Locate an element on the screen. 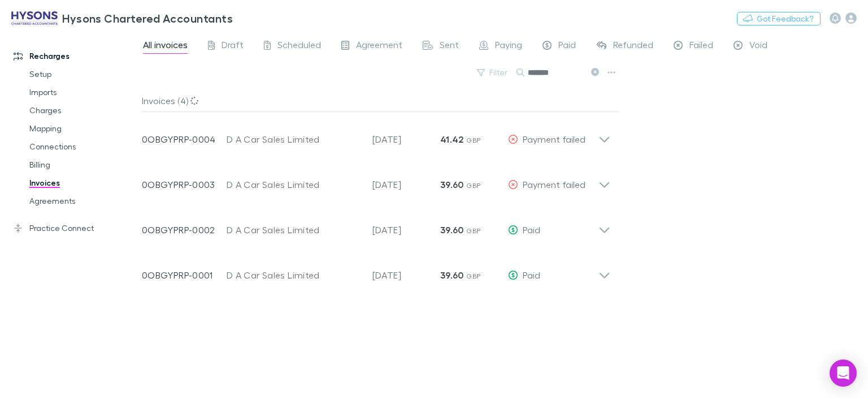 The width and height of the screenshot is (868, 398). button: Got Feedback? is located at coordinates (779, 19).